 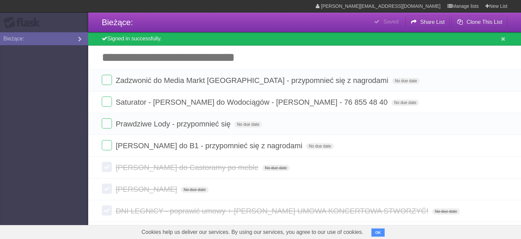 What do you see at coordinates (174, 124) in the screenshot?
I see `span: Prawdziwe Lody - przypomnieć się` at bounding box center [174, 124].